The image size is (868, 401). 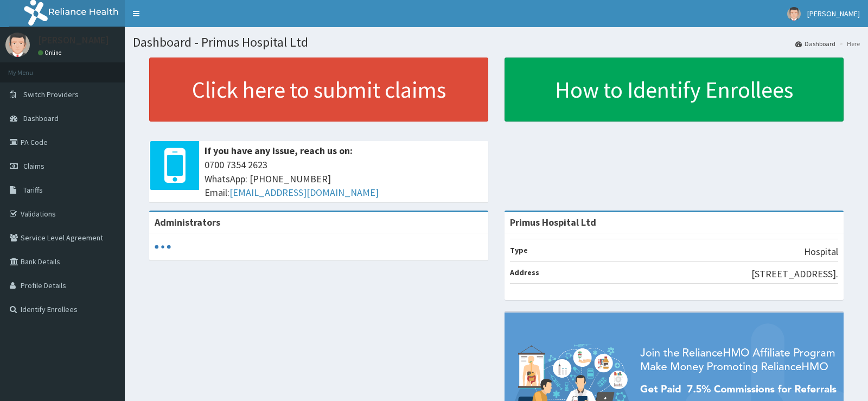 I want to click on b: If you have any issue, reach us on:, so click(x=278, y=150).